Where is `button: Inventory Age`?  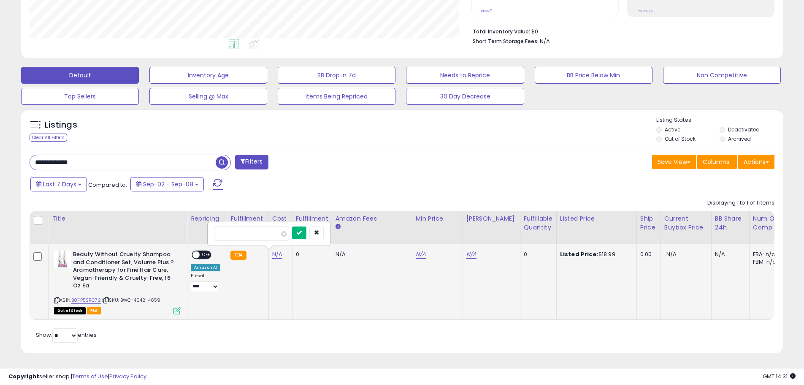
button: Inventory Age is located at coordinates (208, 75).